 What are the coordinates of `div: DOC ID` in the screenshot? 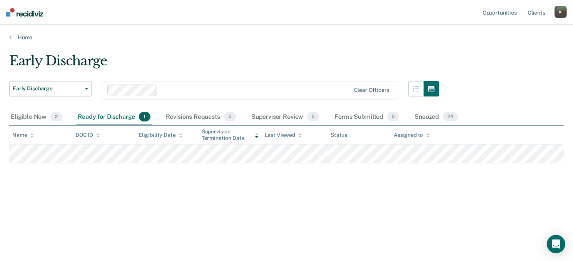 It's located at (88, 135).